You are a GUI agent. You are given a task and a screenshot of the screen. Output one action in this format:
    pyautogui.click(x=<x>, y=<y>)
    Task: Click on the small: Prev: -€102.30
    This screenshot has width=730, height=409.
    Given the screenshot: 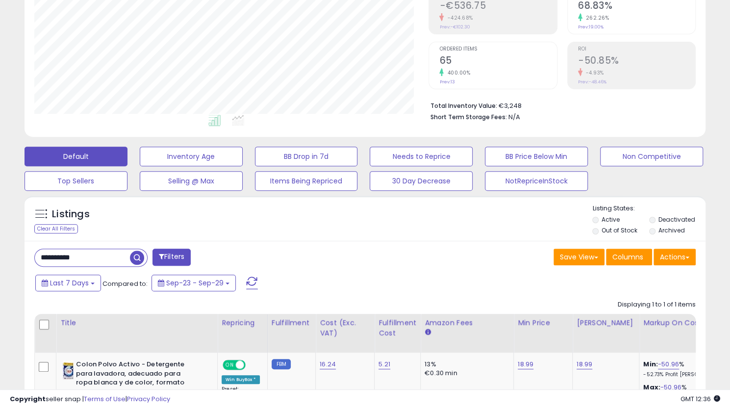 What is the action you would take?
    pyautogui.click(x=455, y=27)
    